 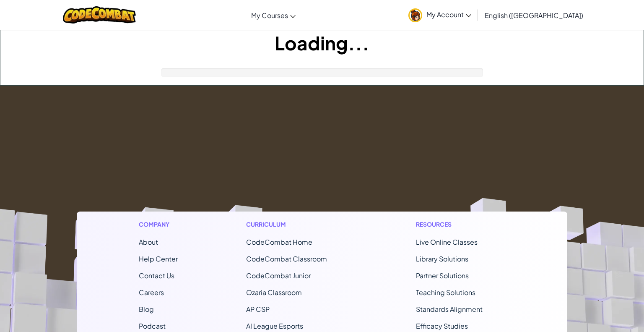 What do you see at coordinates (440, 15) in the screenshot?
I see `a: My Account` at bounding box center [440, 15].